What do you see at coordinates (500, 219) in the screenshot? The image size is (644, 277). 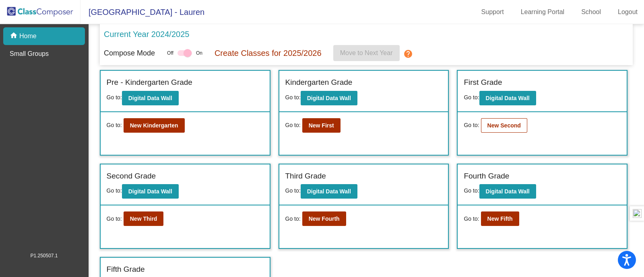 I see `b: New Fifth` at bounding box center [500, 219].